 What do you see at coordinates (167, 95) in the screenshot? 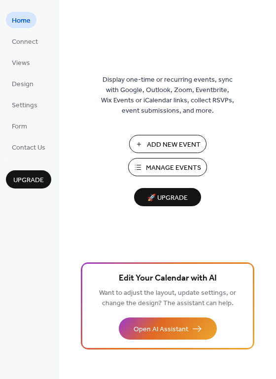
I see `span: Display one-time or recurring events, sync with Google, Outlook, Zoom, Eventbrite, Wix Events or ...` at bounding box center [167, 95].